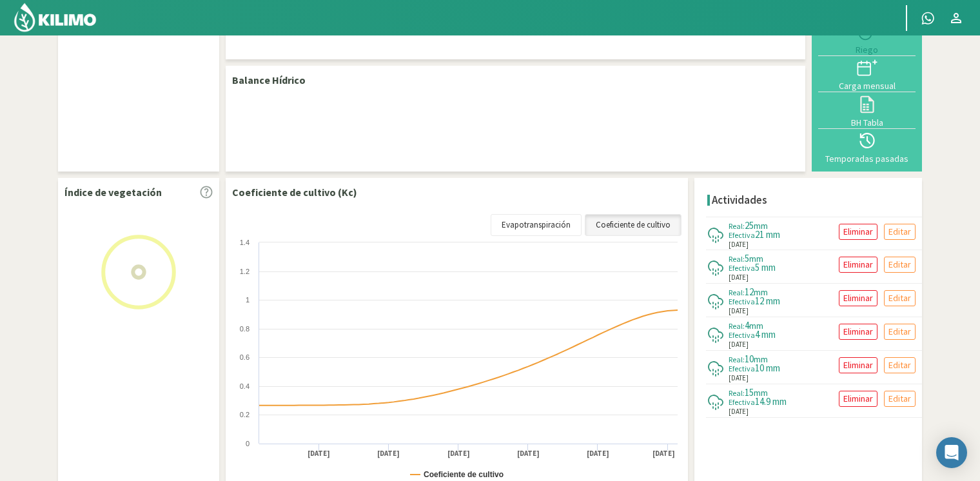  I want to click on button: Riego, so click(867, 37).